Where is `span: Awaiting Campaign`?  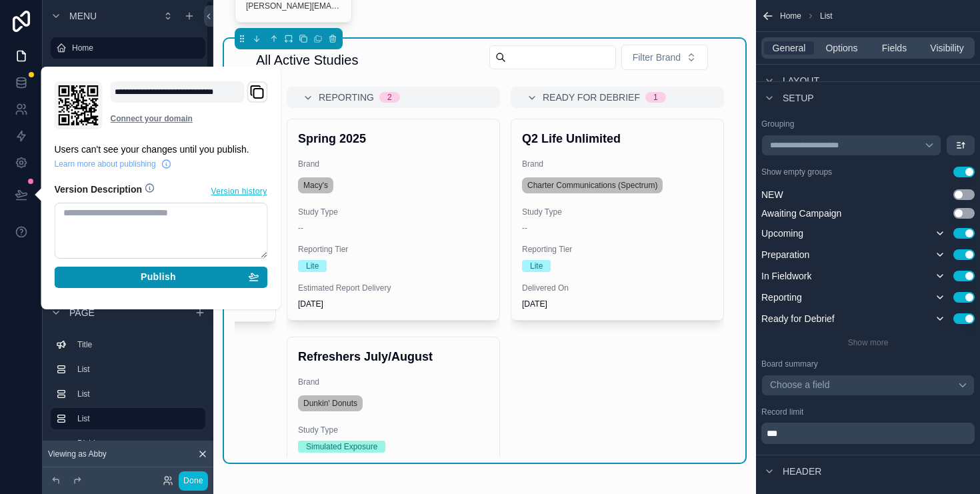
span: Awaiting Campaign is located at coordinates (801, 213).